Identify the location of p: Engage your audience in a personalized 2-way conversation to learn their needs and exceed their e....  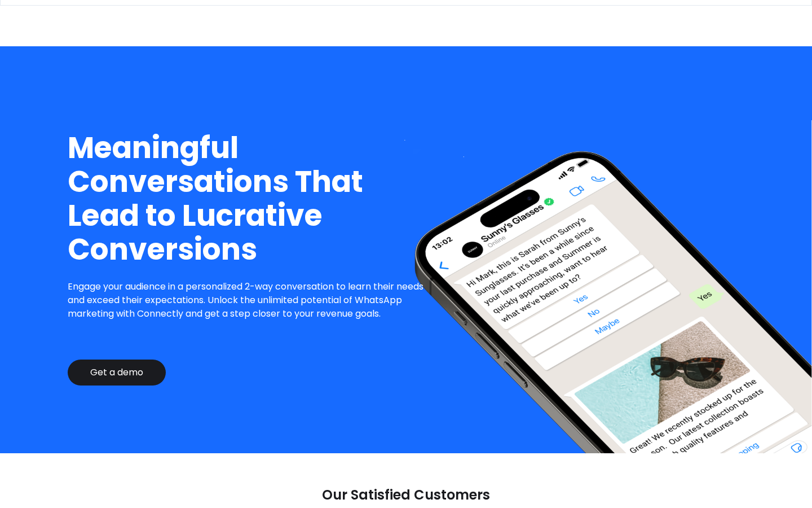
(250, 300).